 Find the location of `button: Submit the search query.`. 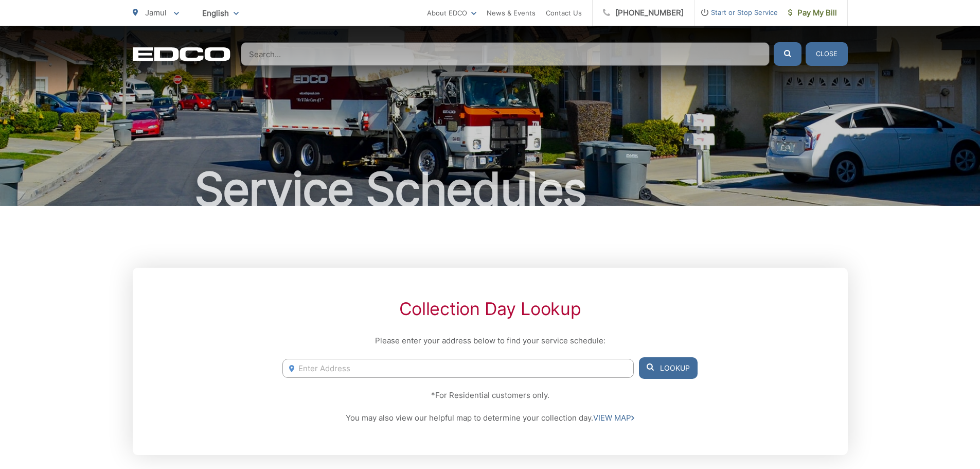

button: Submit the search query. is located at coordinates (788, 54).